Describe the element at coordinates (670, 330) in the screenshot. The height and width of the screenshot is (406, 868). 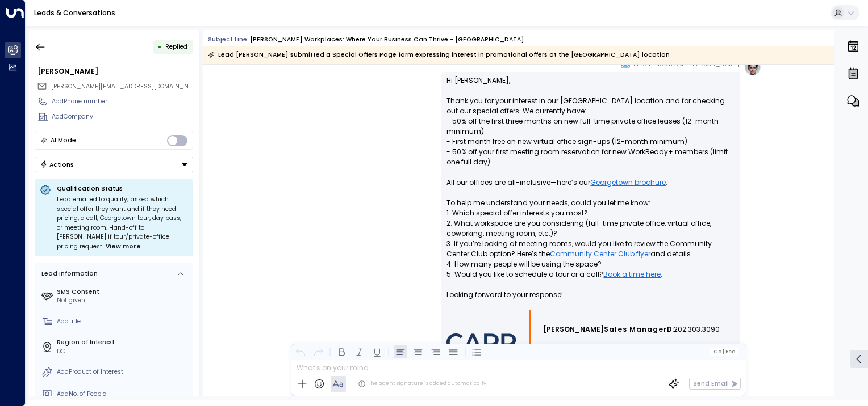
I see `span: D:` at that location.